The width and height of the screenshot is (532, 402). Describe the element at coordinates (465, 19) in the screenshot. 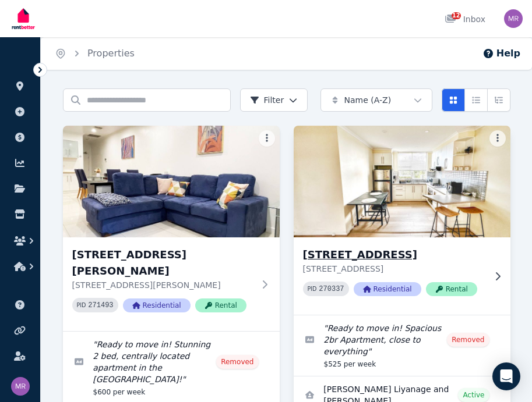

I see `div: Inbox` at that location.